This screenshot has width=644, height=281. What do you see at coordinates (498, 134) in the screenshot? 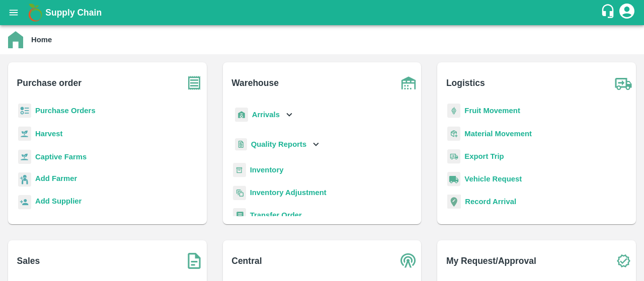
I see `b: Material Movement` at bounding box center [498, 134].